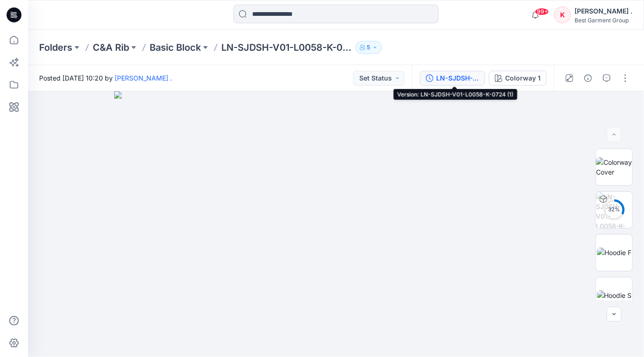 Image resolution: width=644 pixels, height=357 pixels. Describe the element at coordinates (369, 48) in the screenshot. I see `p: 5` at that location.